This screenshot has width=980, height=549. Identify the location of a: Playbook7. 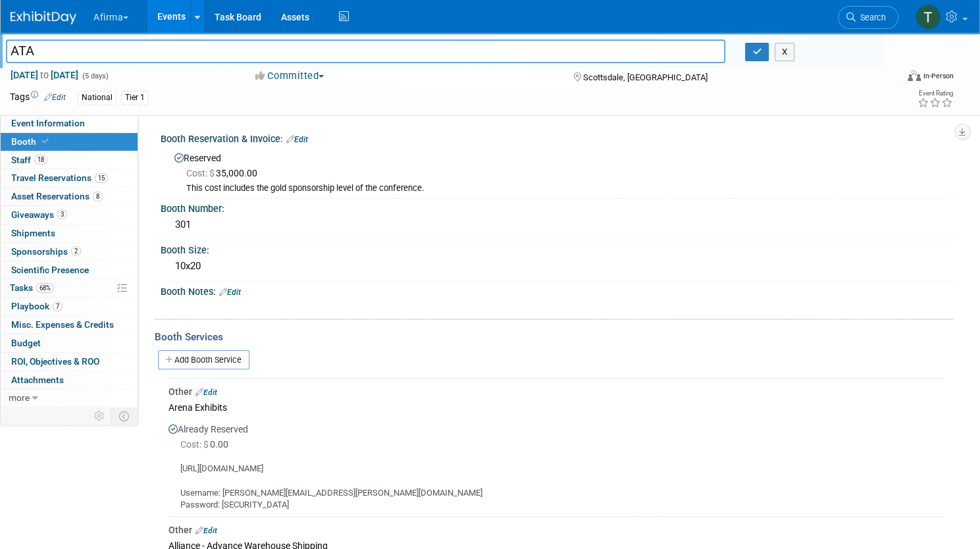
(69, 306).